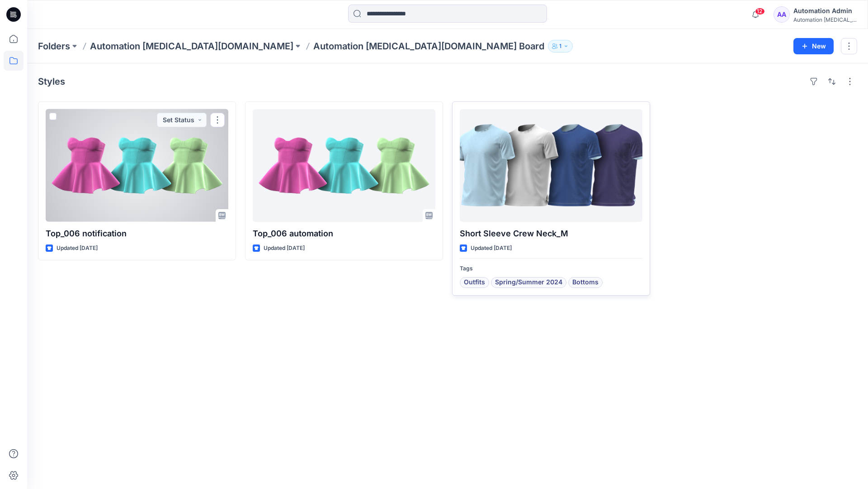 The image size is (868, 489). What do you see at coordinates (782, 14) in the screenshot?
I see `div: AA` at bounding box center [782, 14].